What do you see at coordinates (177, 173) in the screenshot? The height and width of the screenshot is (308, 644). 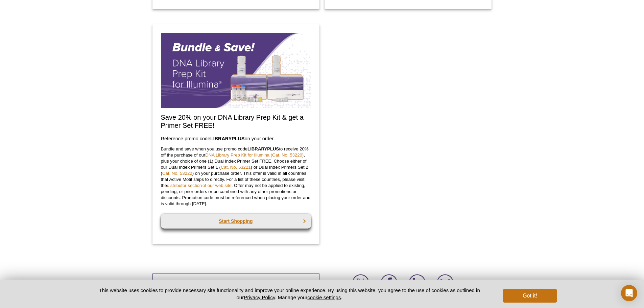 I see `a: Cat. No. 53222` at bounding box center [177, 173].